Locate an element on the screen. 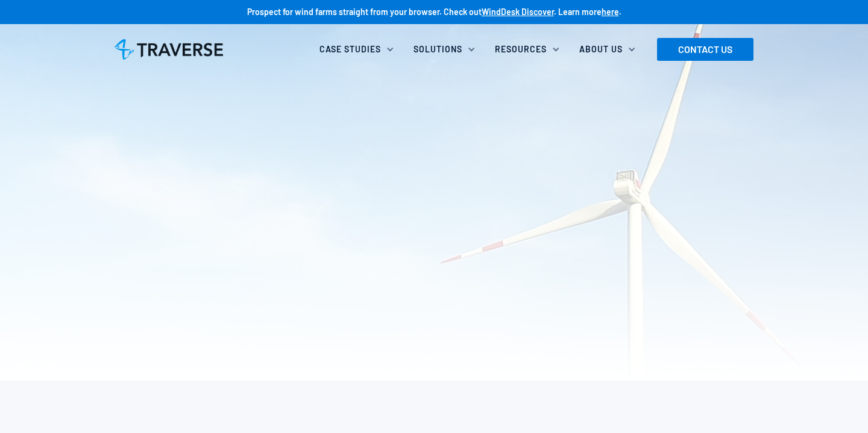 The image size is (868, 433). strong: Prospect for wind farms straight from your browser. Check out is located at coordinates (364, 11).